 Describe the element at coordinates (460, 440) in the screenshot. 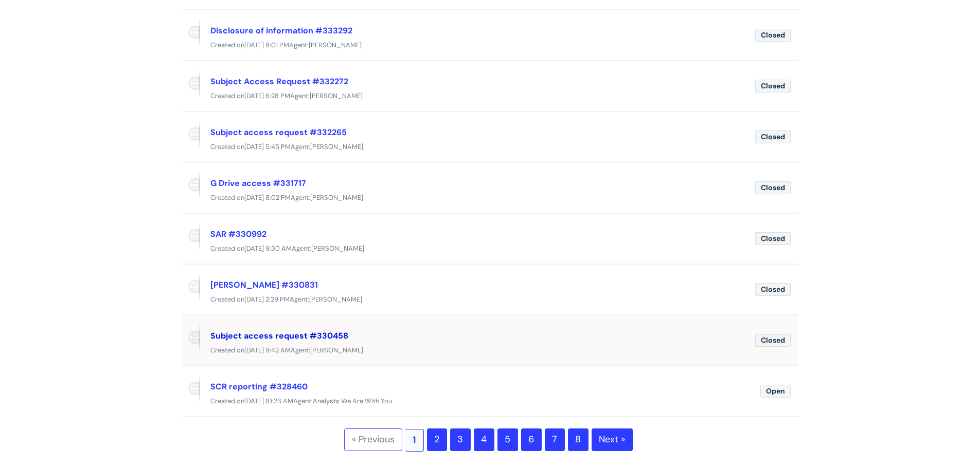

I see `a: 3` at that location.